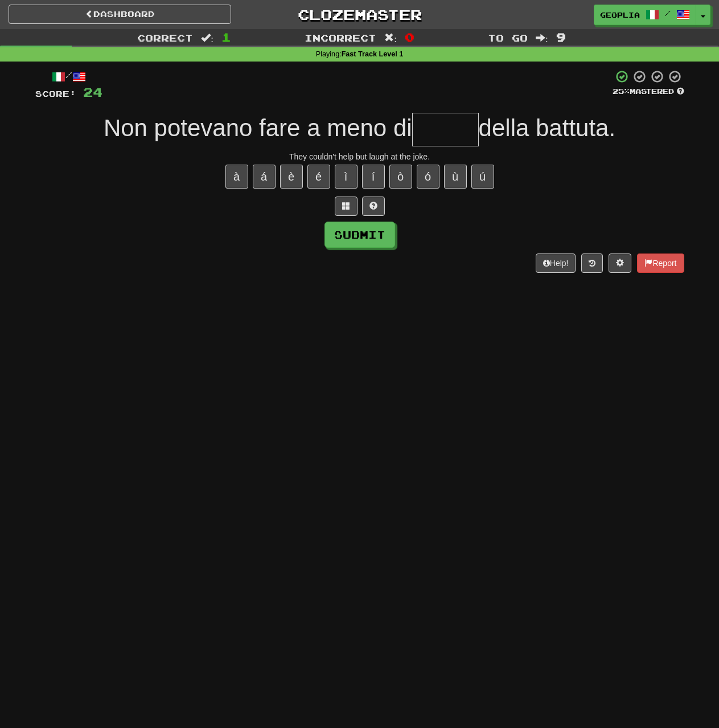 The height and width of the screenshot is (728, 719). I want to click on span: 1, so click(226, 37).